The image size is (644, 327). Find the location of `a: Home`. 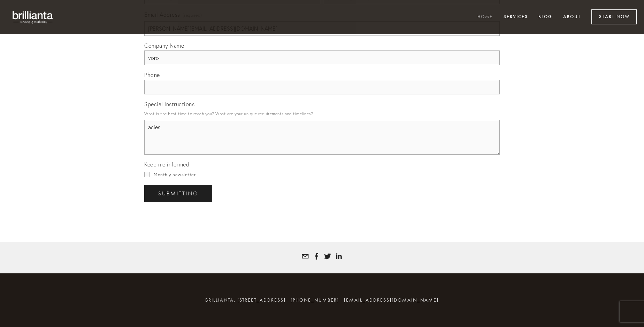

a: Home is located at coordinates (486, 17).